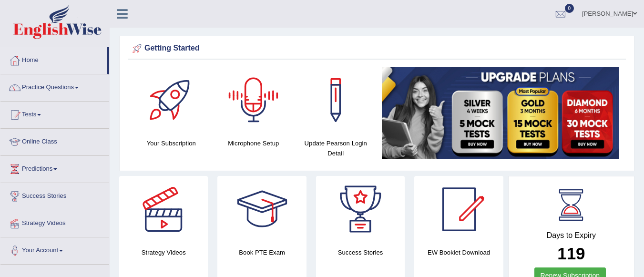  Describe the element at coordinates (571, 236) in the screenshot. I see `h4: Days to Expiry` at that location.